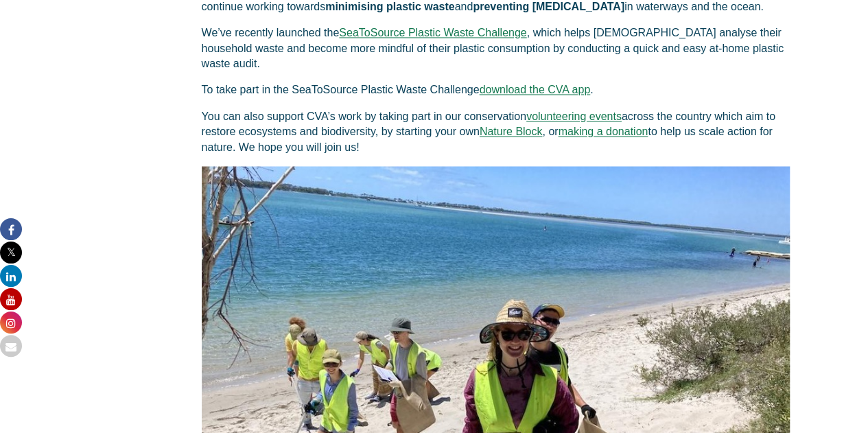 The height and width of the screenshot is (433, 868). Describe the element at coordinates (390, 6) in the screenshot. I see `strong: minimising plastic waste` at that location.